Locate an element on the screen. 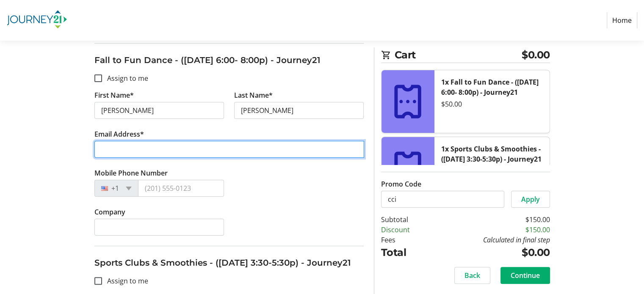  input: (201) 555-0123 is located at coordinates (181, 189).